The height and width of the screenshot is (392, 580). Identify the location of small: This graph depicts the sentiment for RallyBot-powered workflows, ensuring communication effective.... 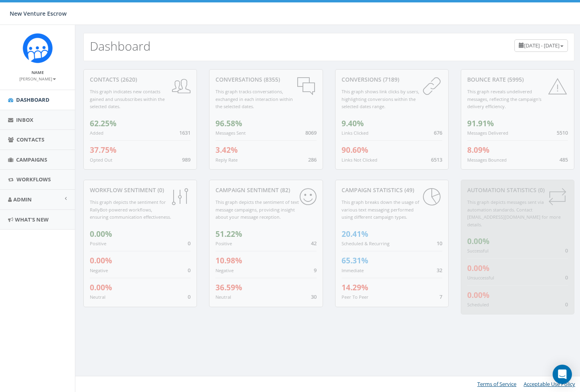
(131, 209).